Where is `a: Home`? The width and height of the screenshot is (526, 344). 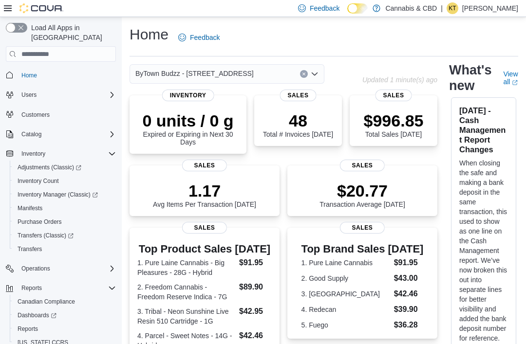
a: Home is located at coordinates (29, 75).